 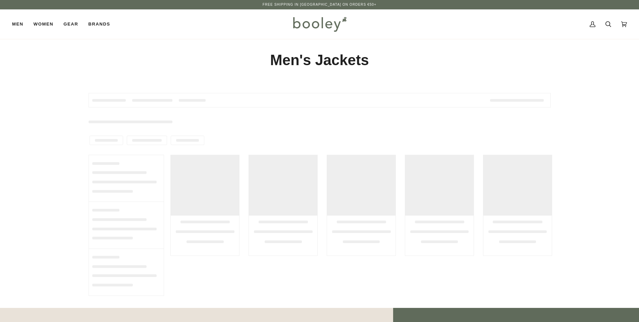 I want to click on span: Women, so click(x=43, y=24).